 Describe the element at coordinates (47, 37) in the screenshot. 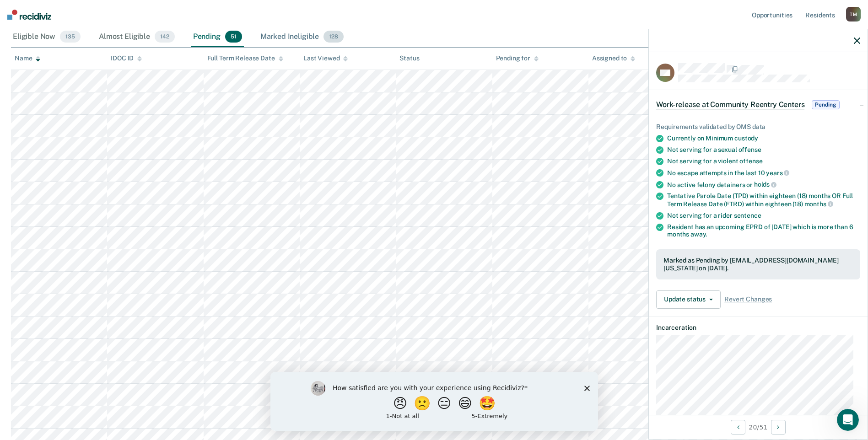

I see `div: Eligible Now` at that location.